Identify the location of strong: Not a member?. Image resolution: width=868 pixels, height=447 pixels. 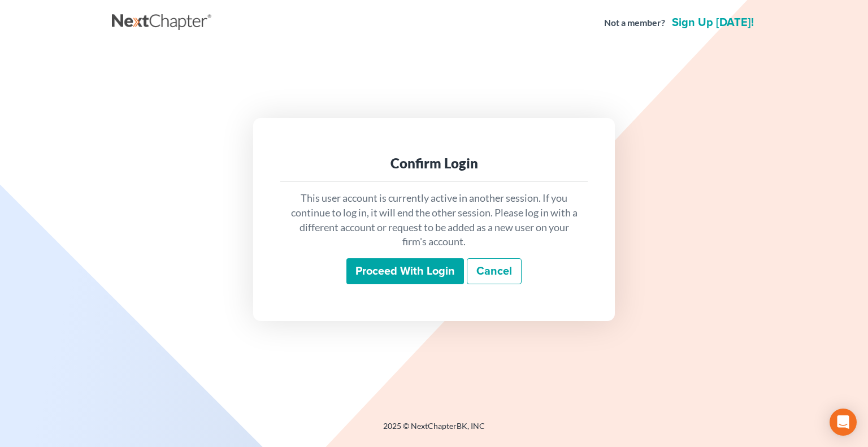
(634, 23).